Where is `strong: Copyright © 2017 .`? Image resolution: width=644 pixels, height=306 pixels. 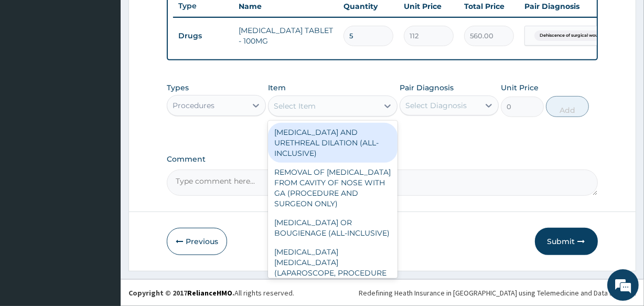 strong: Copyright © 2017 . is located at coordinates (181, 293).